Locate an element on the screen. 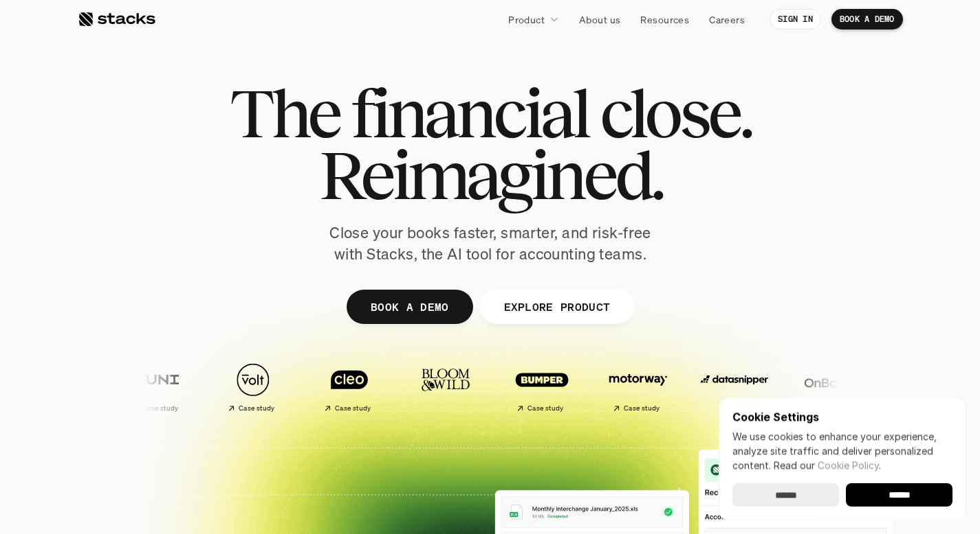 Image resolution: width=980 pixels, height=534 pixels. span: Reimagined. is located at coordinates (490, 175).